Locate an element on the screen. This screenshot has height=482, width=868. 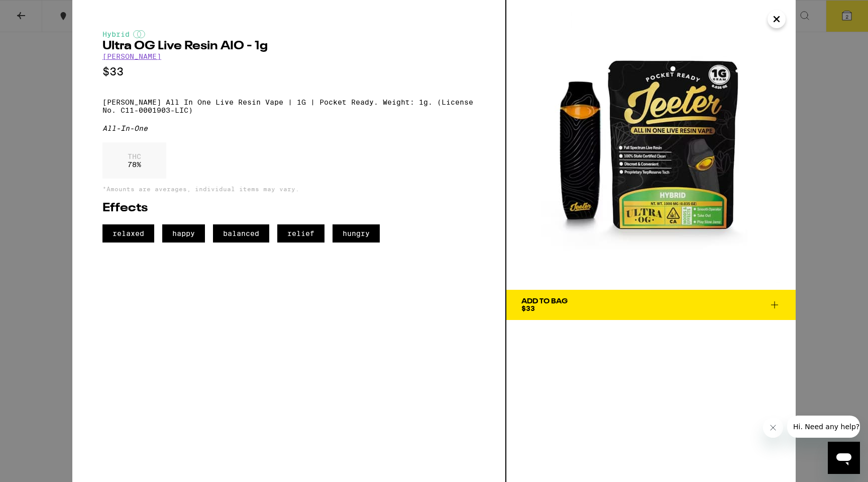
div: Add To Bag is located at coordinates (545, 302).